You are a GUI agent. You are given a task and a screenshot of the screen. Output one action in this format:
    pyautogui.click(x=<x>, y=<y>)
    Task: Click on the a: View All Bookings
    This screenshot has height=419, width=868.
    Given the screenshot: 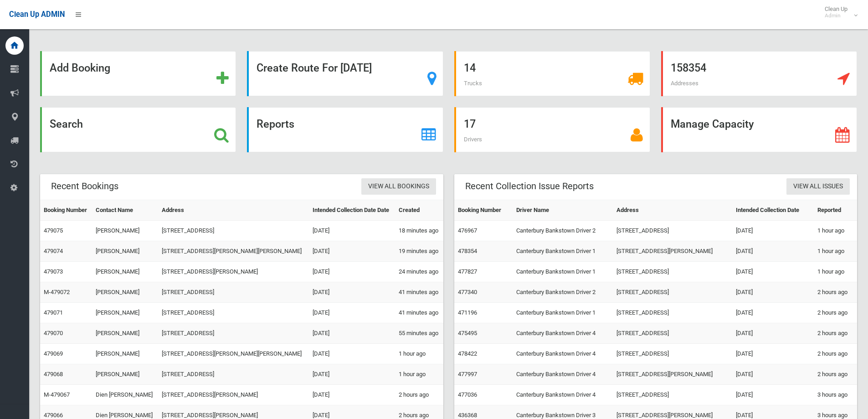 What is the action you would take?
    pyautogui.click(x=399, y=186)
    